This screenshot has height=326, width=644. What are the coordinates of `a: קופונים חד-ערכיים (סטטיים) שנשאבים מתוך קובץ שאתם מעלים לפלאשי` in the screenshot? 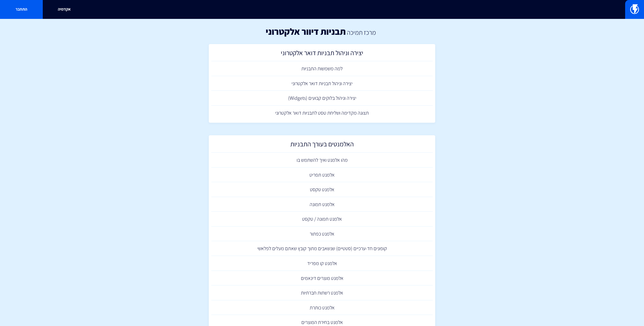 It's located at (322, 248).